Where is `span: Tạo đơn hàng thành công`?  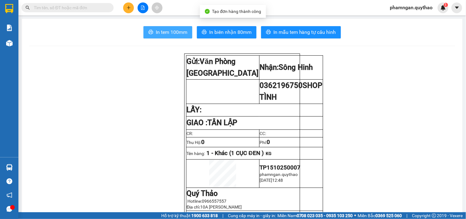 span: Tạo đơn hàng thành công is located at coordinates (237, 11).